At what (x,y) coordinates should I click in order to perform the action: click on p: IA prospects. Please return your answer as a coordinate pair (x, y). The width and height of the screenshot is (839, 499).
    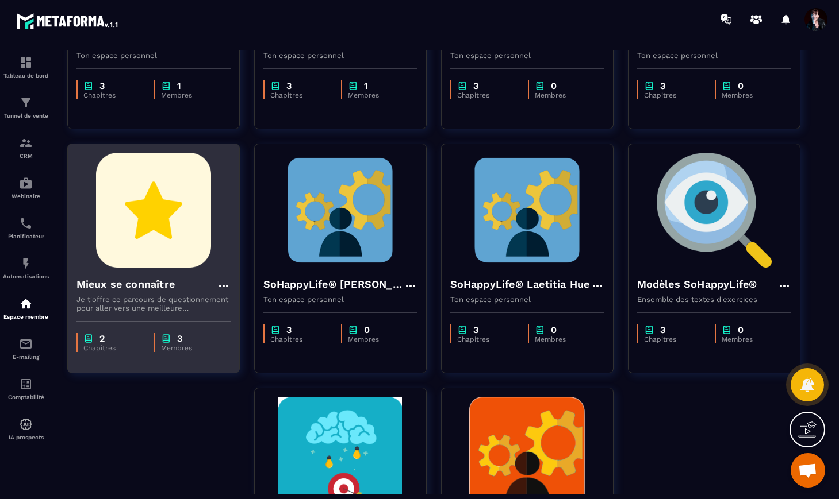
    Looking at the image, I should click on (26, 437).